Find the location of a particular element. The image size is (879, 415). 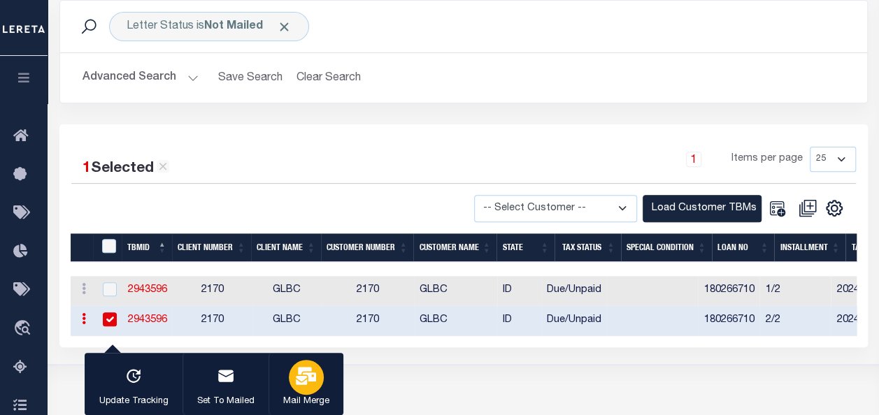

button: Advanced Search is located at coordinates (140, 78).